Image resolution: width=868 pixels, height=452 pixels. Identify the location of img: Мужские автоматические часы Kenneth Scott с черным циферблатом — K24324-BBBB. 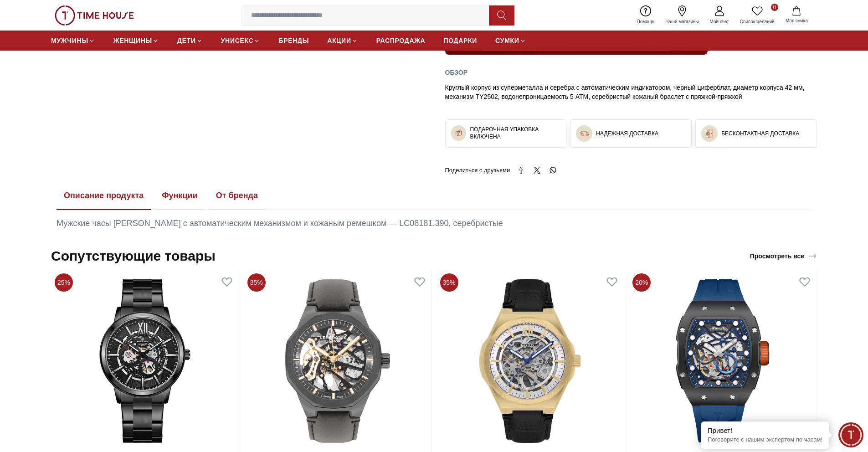
(144, 361).